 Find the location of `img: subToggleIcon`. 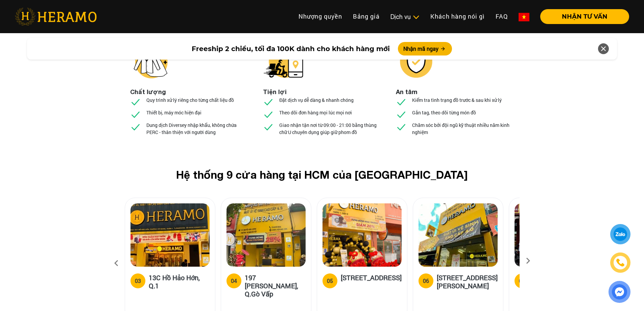

img: subToggleIcon is located at coordinates (416, 17).